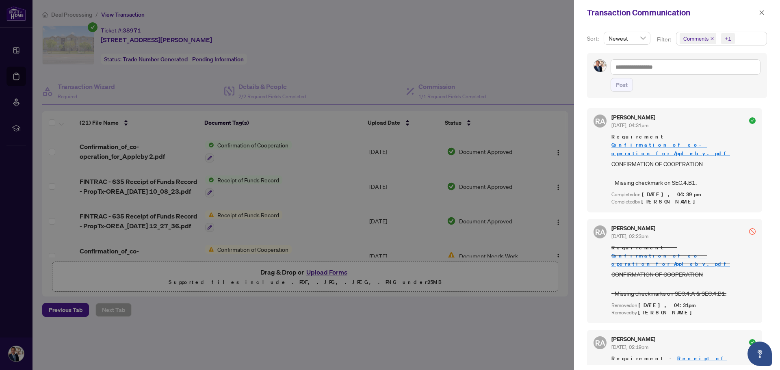 The width and height of the screenshot is (780, 370). Describe the element at coordinates (683, 202) in the screenshot. I see `div: Completed by` at that location.